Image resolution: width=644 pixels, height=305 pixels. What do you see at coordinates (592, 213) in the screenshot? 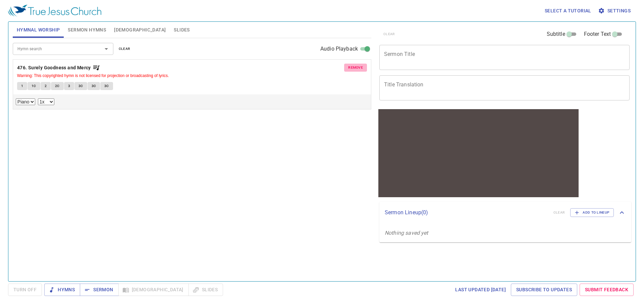
I see `span: Add to Lineup` at bounding box center [592, 213].